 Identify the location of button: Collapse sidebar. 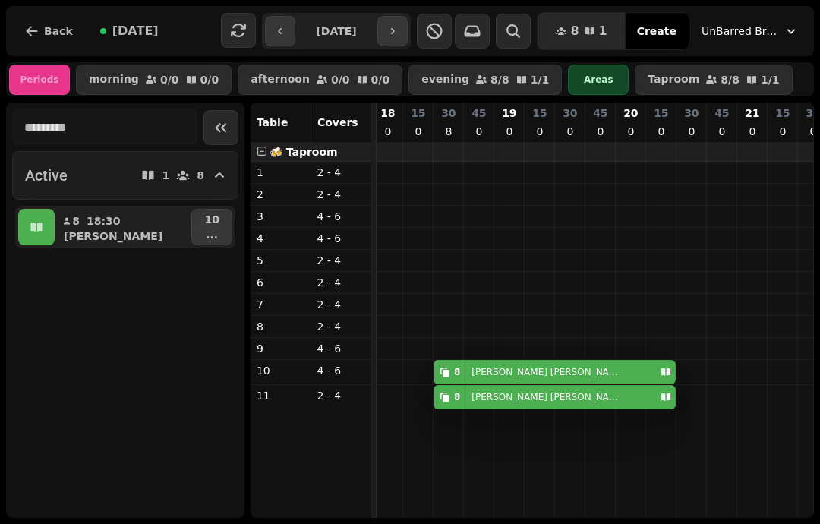
(221, 128).